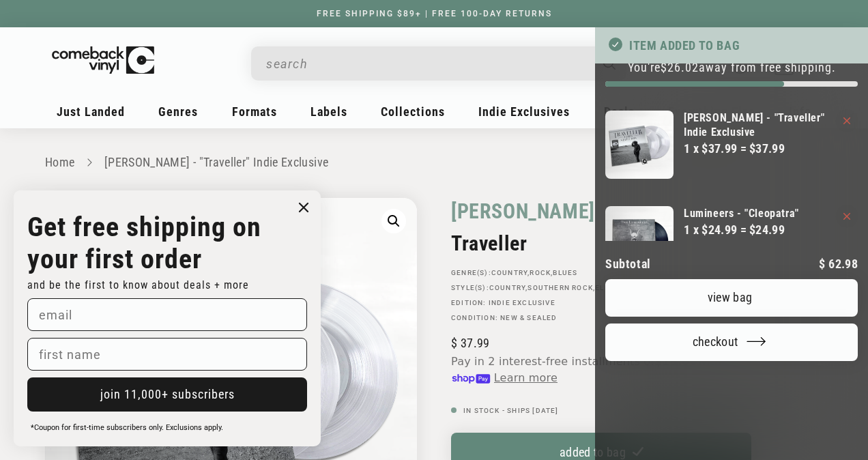 The image size is (868, 460). What do you see at coordinates (758, 148) in the screenshot?
I see `div: 1 x $37.99 = $37.99` at bounding box center [758, 148].